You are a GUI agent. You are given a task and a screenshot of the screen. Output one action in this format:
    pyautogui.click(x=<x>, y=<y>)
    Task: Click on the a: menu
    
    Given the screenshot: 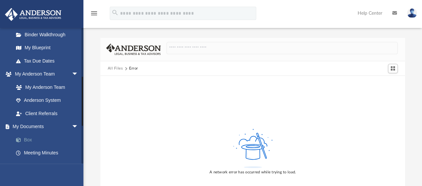 What is the action you would take?
    pyautogui.click(x=94, y=15)
    